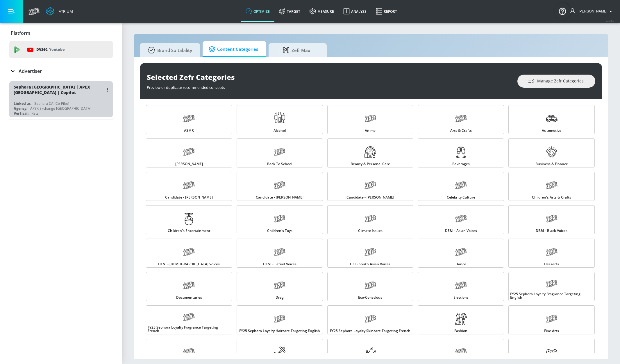 The image size is (620, 364). What do you see at coordinates (280, 131) in the screenshot?
I see `span: Alcohol` at bounding box center [280, 131].